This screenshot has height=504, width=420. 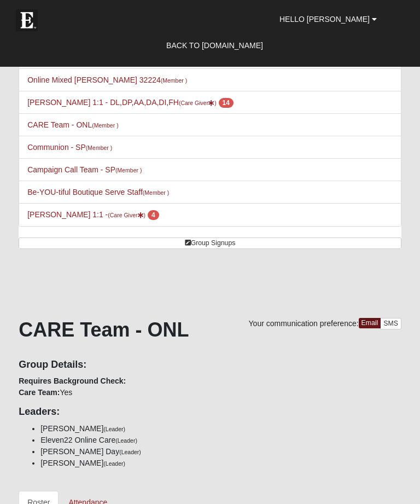 I want to click on a: CARE Team - ONL(Member ), so click(x=72, y=125).